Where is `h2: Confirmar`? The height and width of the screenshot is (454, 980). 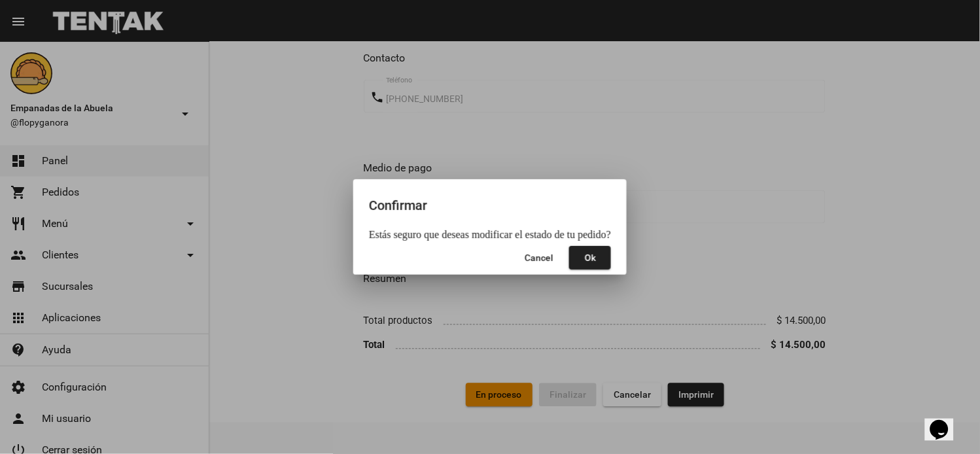
h2: Confirmar is located at coordinates (490, 205).